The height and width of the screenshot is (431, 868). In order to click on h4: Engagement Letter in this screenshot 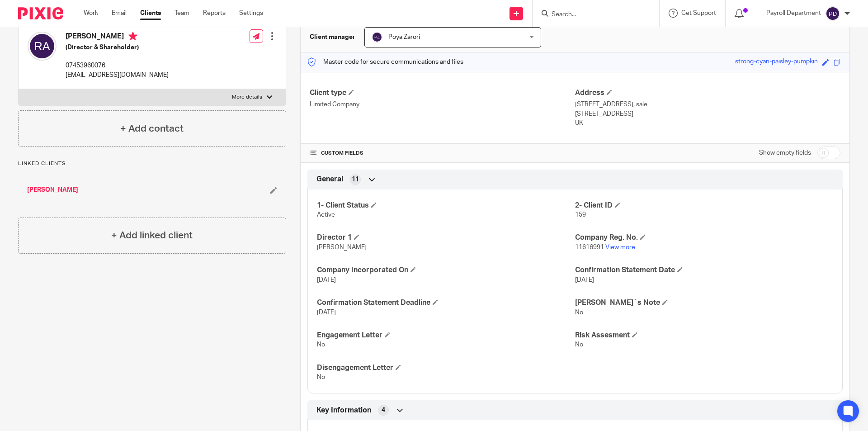, I will do `click(445, 335)`.